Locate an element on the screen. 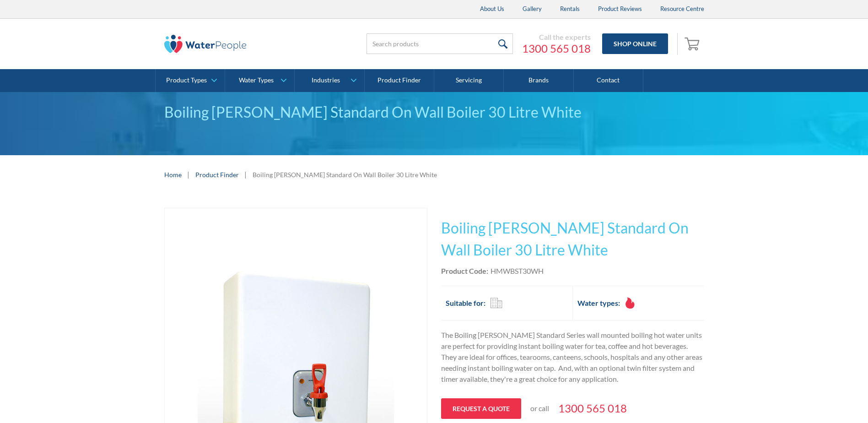 Image resolution: width=868 pixels, height=423 pixels. h2: Suitable for: is located at coordinates (465, 303).